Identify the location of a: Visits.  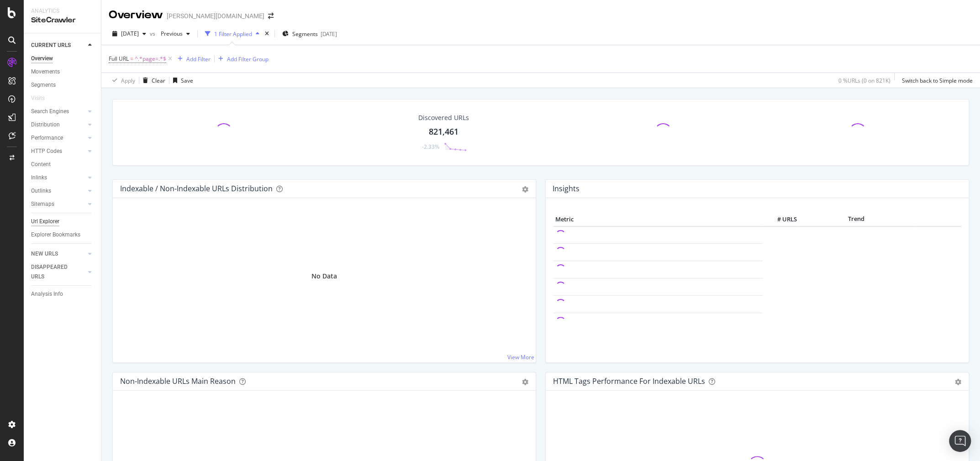
(42, 98).